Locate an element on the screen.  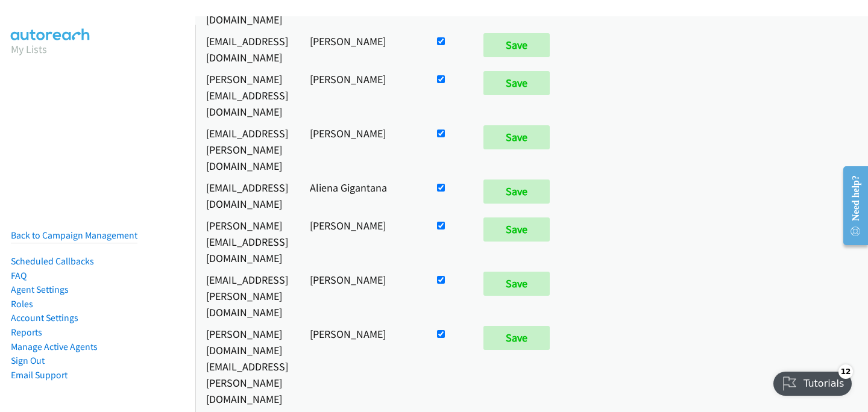
td: Aliena Gigantana is located at coordinates (361, 195).